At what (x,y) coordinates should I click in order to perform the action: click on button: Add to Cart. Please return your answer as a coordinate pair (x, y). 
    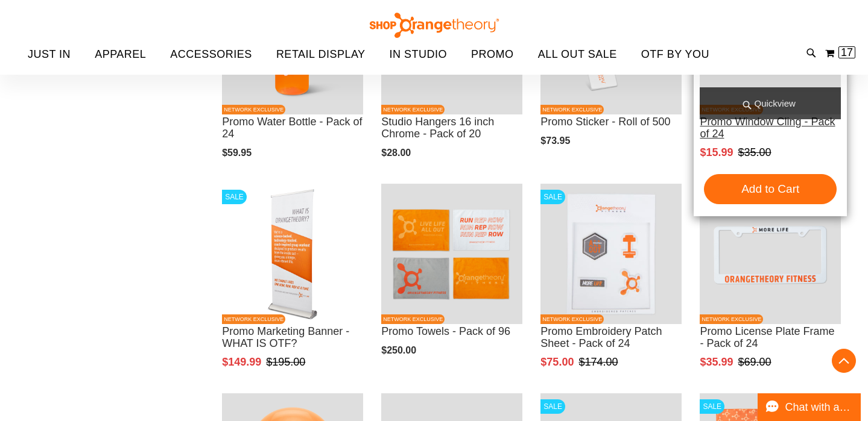
    Looking at the image, I should click on (770, 189).